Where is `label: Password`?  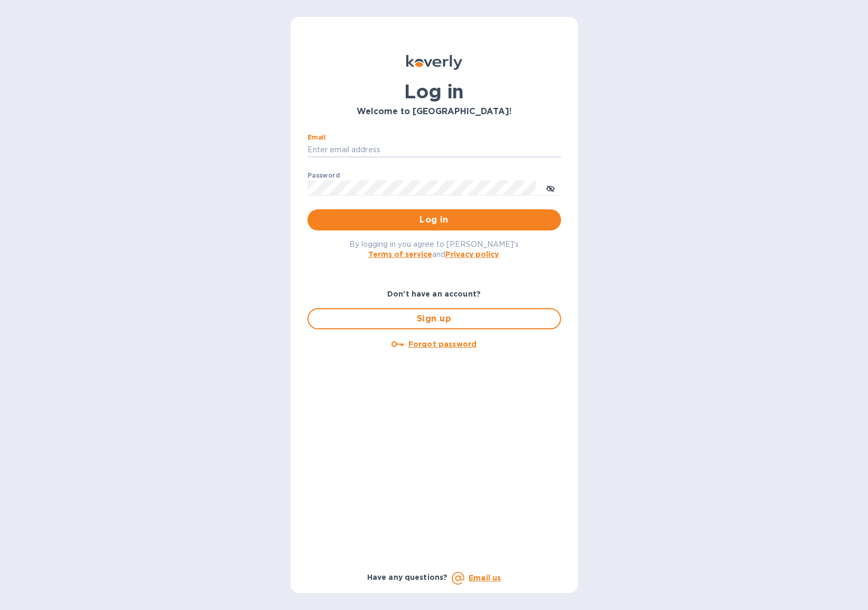
label: Password is located at coordinates (323, 176).